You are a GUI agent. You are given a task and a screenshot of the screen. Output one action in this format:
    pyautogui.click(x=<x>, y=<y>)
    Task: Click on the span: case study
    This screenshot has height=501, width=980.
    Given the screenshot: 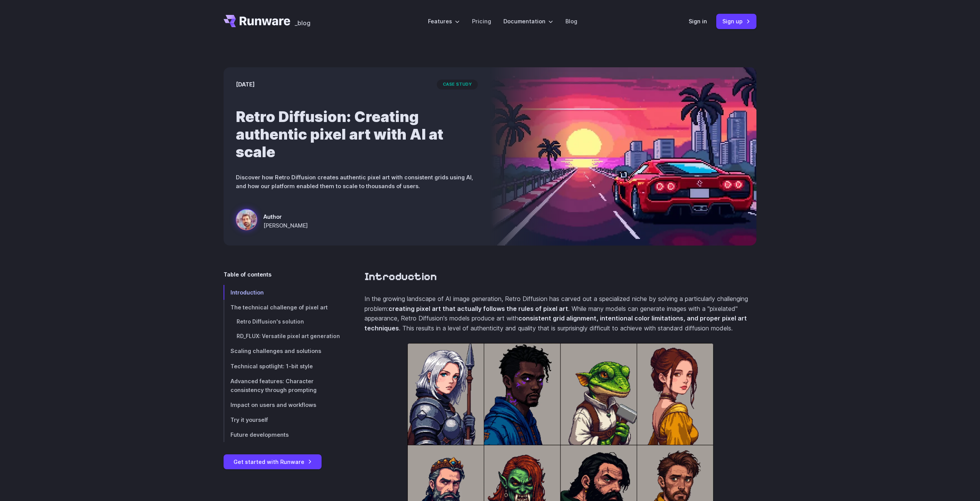 What is the action you would take?
    pyautogui.click(x=457, y=84)
    